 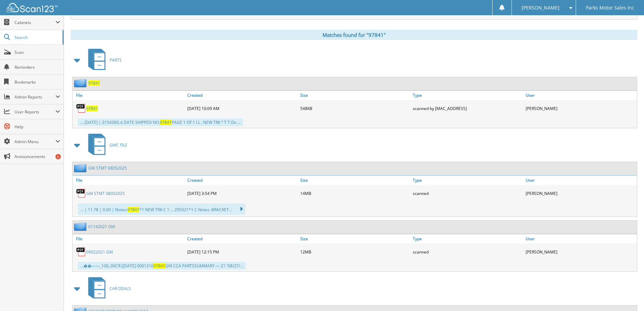 I want to click on a: CAR DEALS, so click(x=108, y=288).